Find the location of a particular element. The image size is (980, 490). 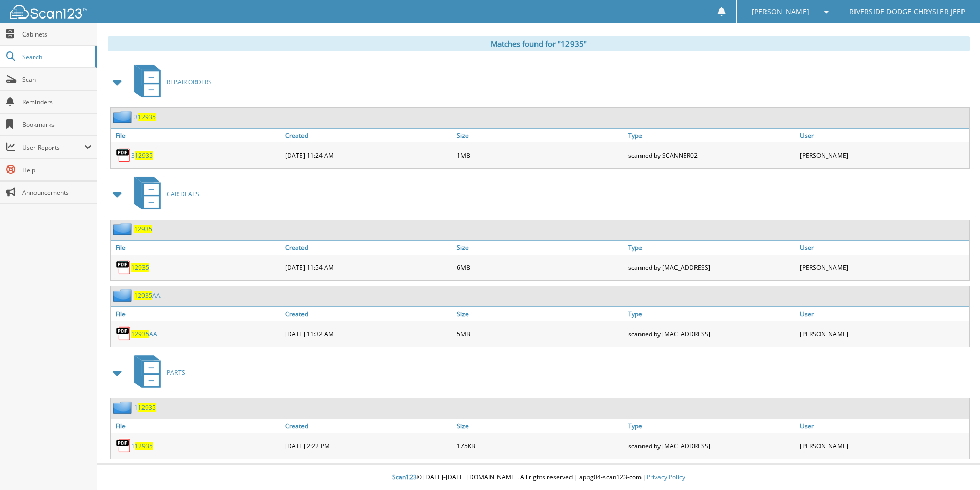

a: REPAIR ORDERS is located at coordinates (170, 81).